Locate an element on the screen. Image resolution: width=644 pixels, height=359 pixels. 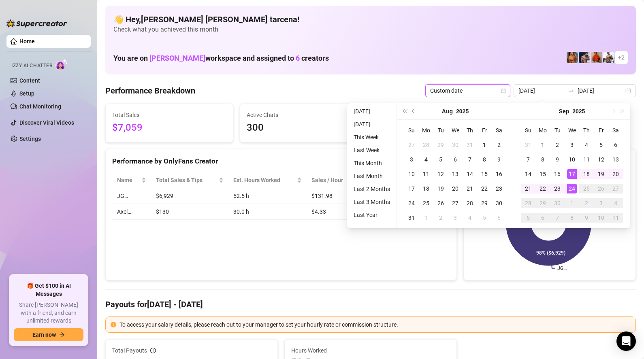
div: 24 is located at coordinates (572, 189).